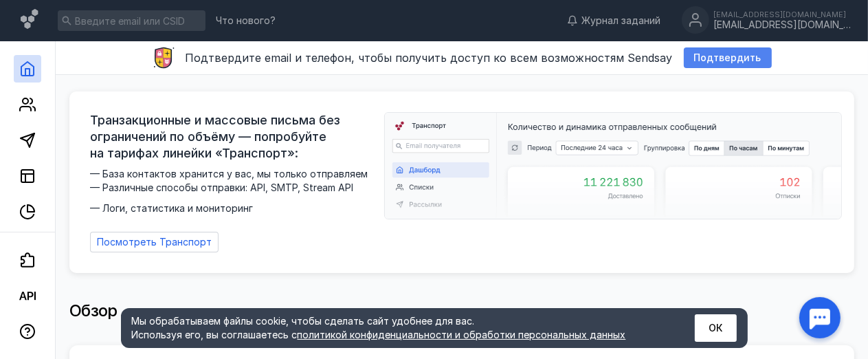  Describe the element at coordinates (429, 58) in the screenshot. I see `span: Подтвердите email и телефон, чтобы получить доступ ко всем возможностям Sendsay` at that location.